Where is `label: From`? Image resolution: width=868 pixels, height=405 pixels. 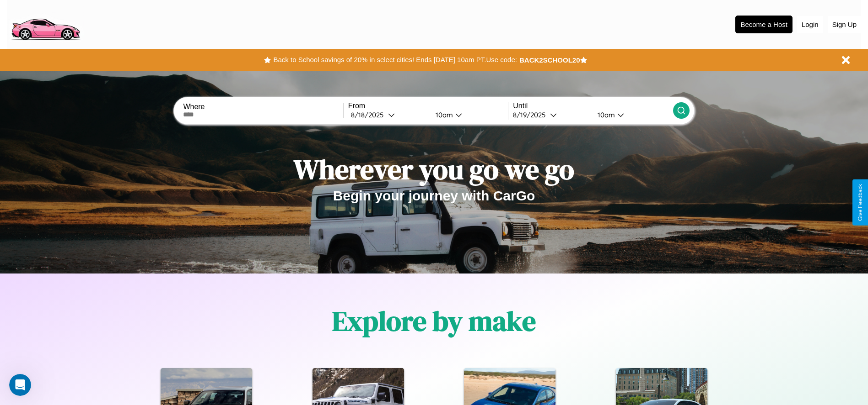
label: From is located at coordinates (428, 106).